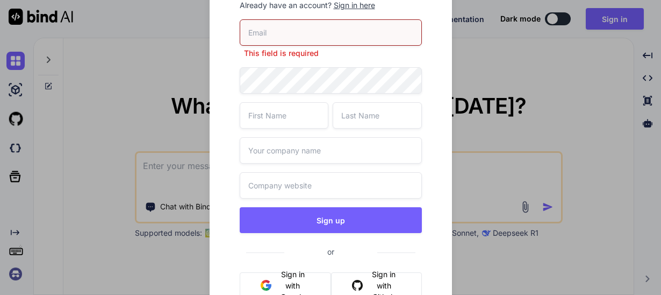 This screenshot has height=295, width=661. I want to click on button: Sign up, so click(331, 220).